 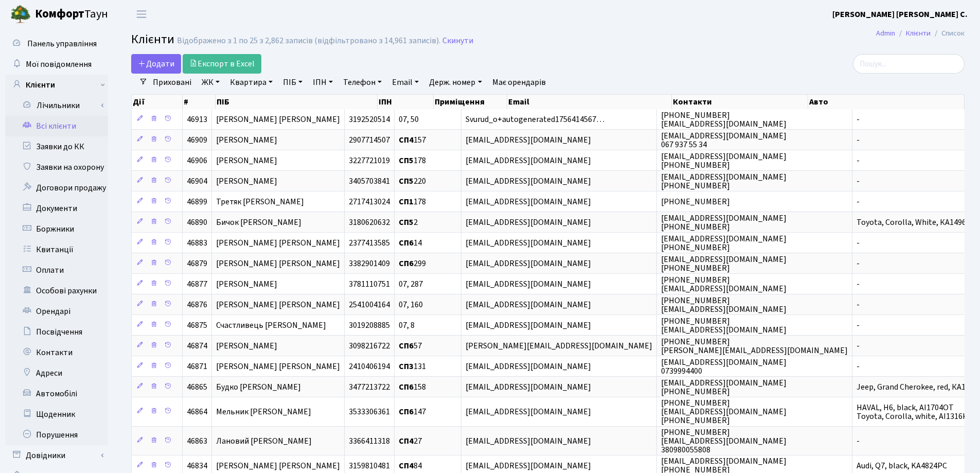 I want to click on span: 3405703841, so click(x=369, y=181).